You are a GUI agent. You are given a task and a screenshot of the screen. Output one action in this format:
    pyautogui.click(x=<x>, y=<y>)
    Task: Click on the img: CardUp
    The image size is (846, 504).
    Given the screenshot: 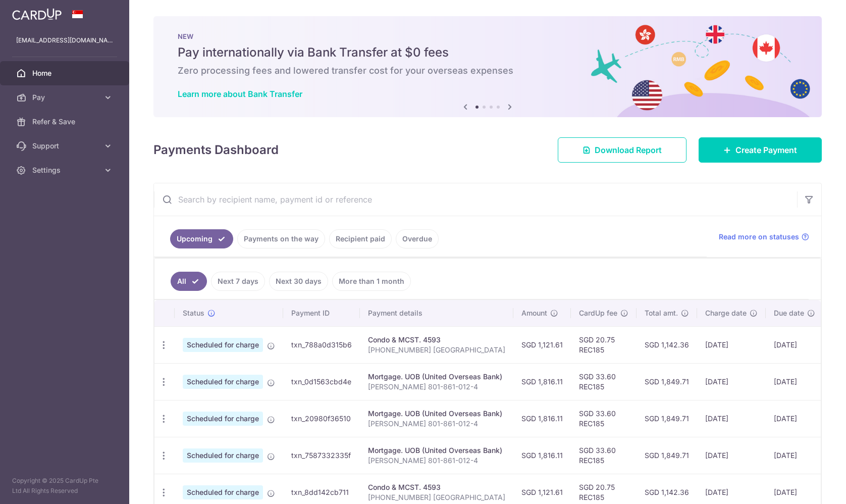 What is the action you would take?
    pyautogui.click(x=37, y=14)
    